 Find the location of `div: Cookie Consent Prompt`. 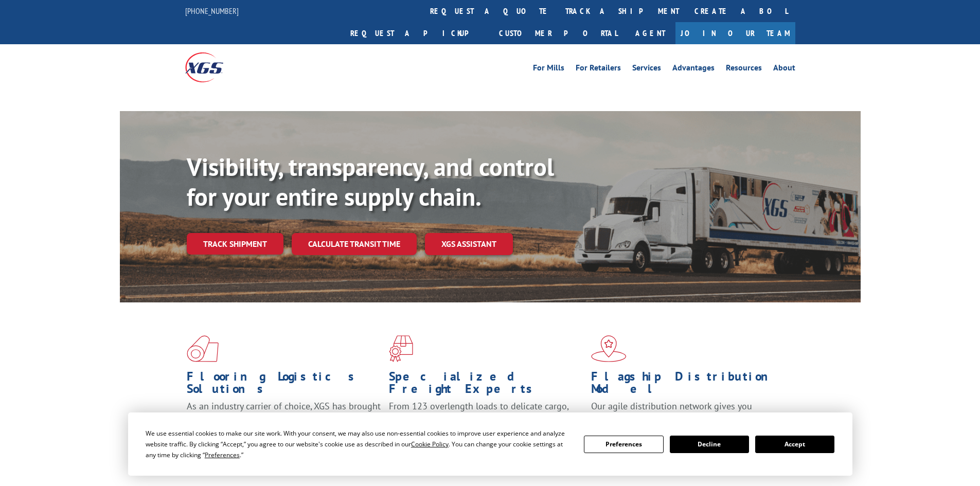

div: Cookie Consent Prompt is located at coordinates (490, 444).